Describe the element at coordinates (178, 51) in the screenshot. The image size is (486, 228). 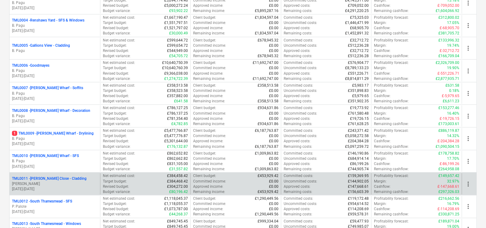
I see `p: £544,949.00` at that location.